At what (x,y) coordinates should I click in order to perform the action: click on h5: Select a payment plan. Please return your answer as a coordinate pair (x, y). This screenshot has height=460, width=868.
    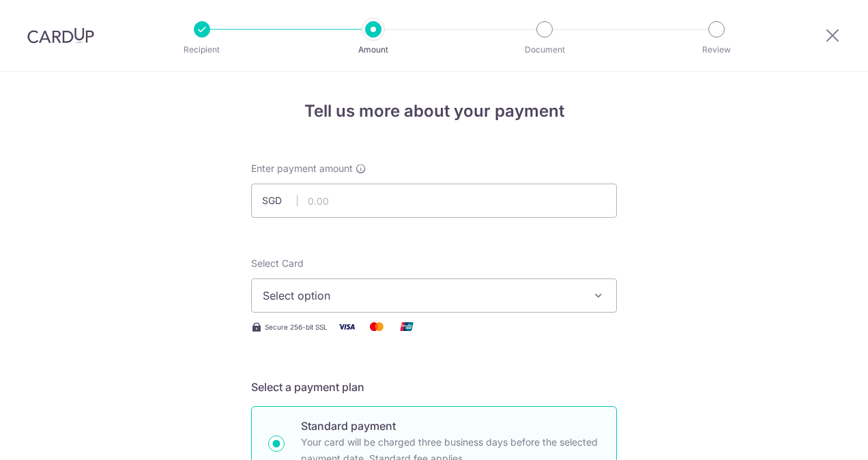
    Looking at the image, I should click on (434, 387).